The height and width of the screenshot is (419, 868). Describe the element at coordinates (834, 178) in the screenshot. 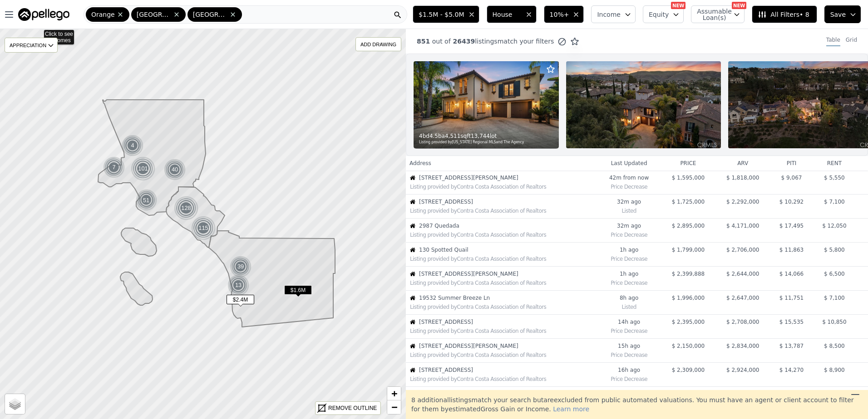

I see `span: $ 5,550` at that location.